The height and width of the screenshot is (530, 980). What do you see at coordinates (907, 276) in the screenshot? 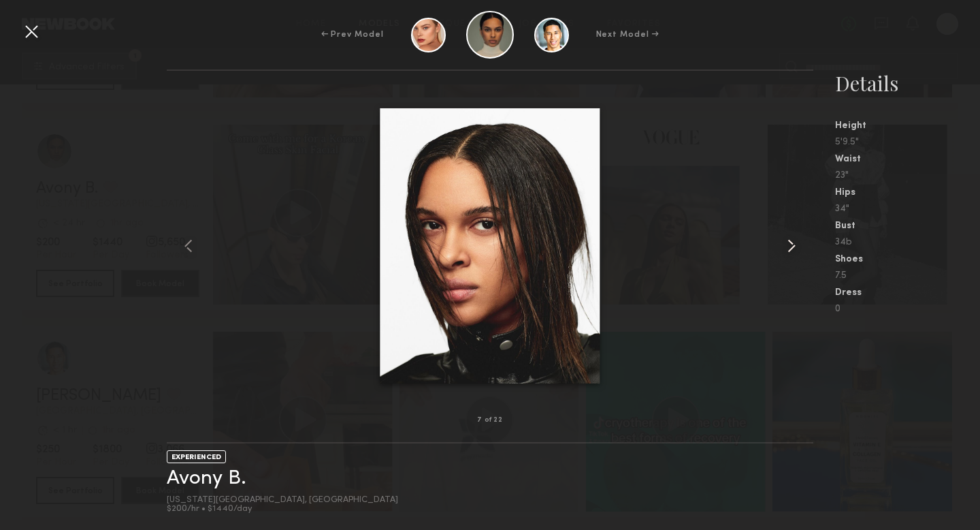
I see `div: 7.5` at bounding box center [907, 276].